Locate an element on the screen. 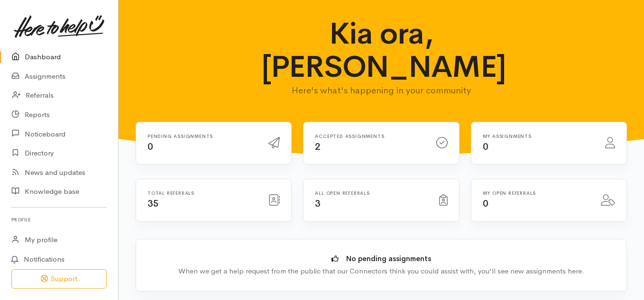 This screenshot has width=644, height=300. span: 2 is located at coordinates (318, 146).